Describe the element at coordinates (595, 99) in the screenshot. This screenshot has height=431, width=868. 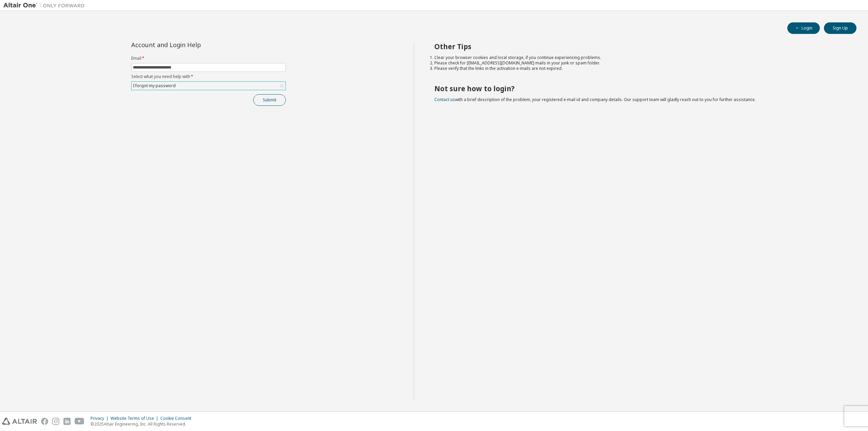
I see `span: with a brief description of the problem, your registered e-mail id and company details. Our suppo...` at that location.